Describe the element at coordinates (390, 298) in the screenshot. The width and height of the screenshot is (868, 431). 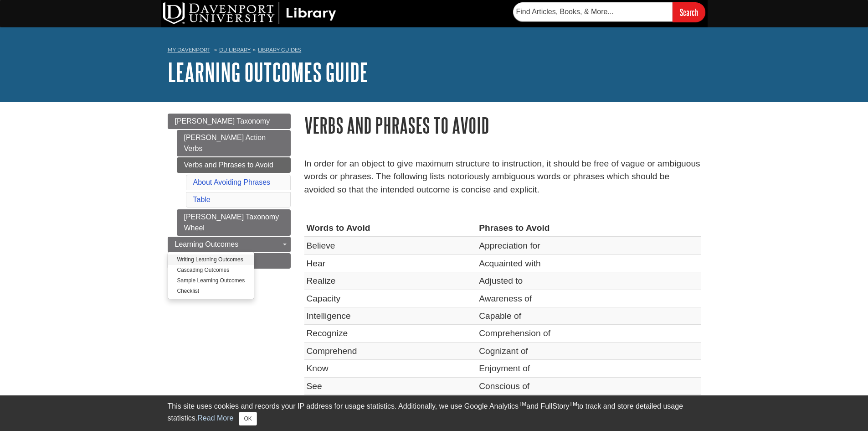
I see `td: Capacity` at that location.